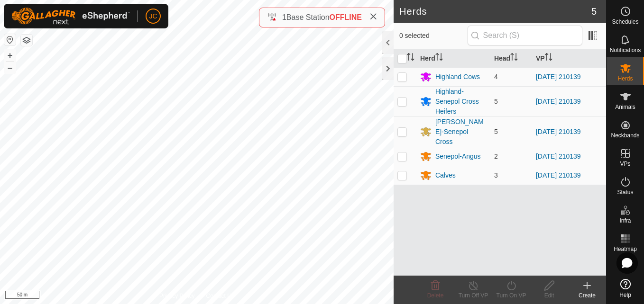  Describe the element at coordinates (458, 156) in the screenshot. I see `div: Senepol-Angus` at that location.